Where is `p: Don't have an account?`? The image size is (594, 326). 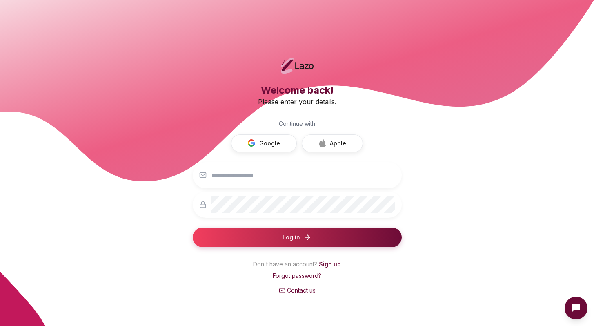 p: Don't have an account? is located at coordinates (297, 266).